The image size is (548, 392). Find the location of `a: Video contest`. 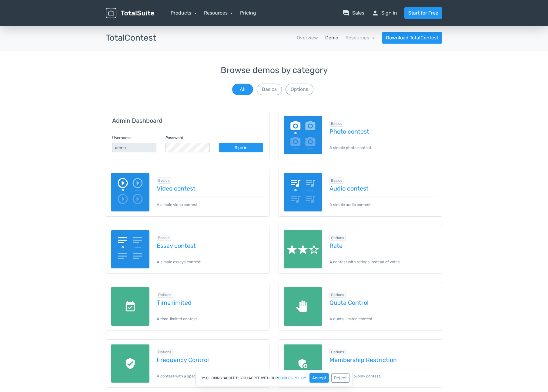

a: Video contest is located at coordinates (211, 189).